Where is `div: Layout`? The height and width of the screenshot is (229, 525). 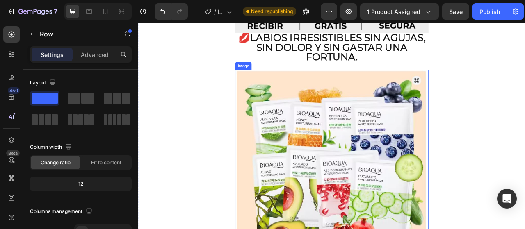 div: Layout is located at coordinates (43, 83).